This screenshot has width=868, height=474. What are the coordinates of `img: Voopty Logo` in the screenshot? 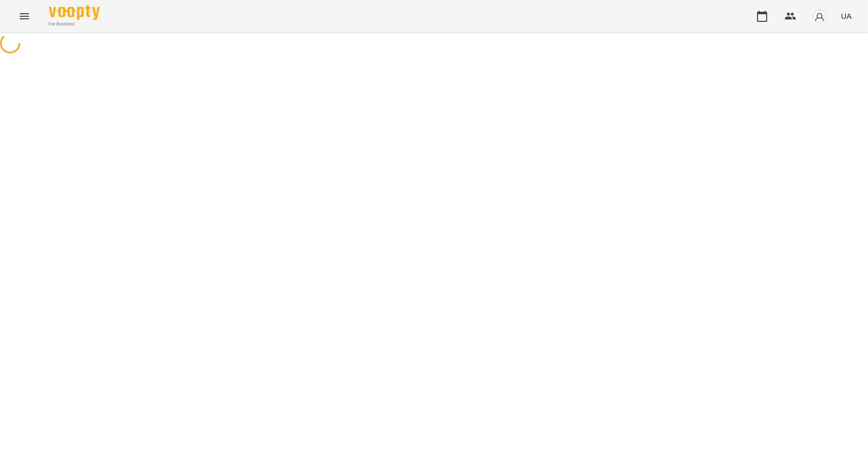 It's located at (74, 12).